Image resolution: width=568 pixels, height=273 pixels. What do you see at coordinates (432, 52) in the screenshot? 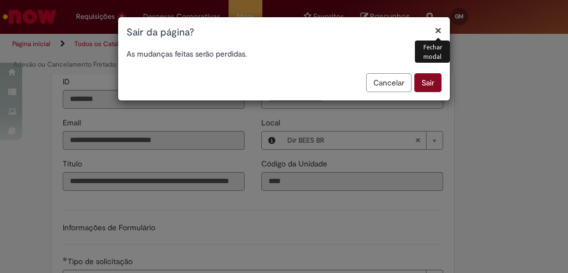
I see `div: Fechar modal` at bounding box center [432, 52].